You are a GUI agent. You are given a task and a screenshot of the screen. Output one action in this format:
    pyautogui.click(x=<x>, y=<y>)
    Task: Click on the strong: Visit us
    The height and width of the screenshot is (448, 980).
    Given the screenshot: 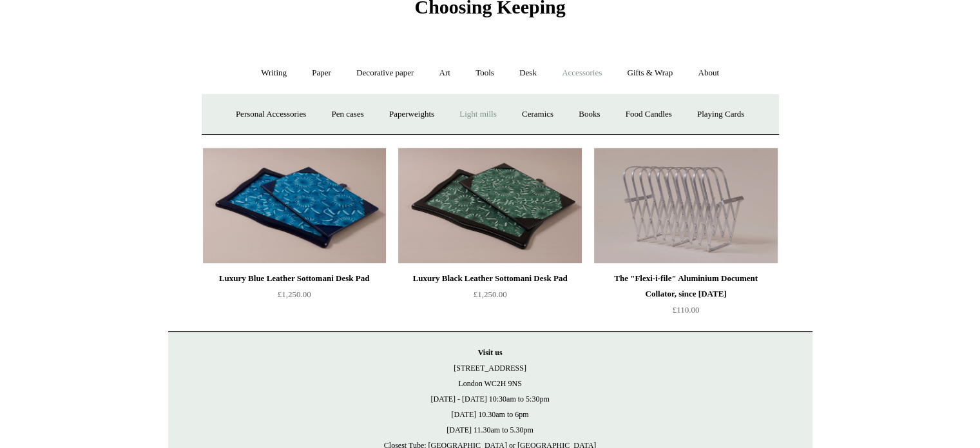 What is the action you would take?
    pyautogui.click(x=490, y=353)
    